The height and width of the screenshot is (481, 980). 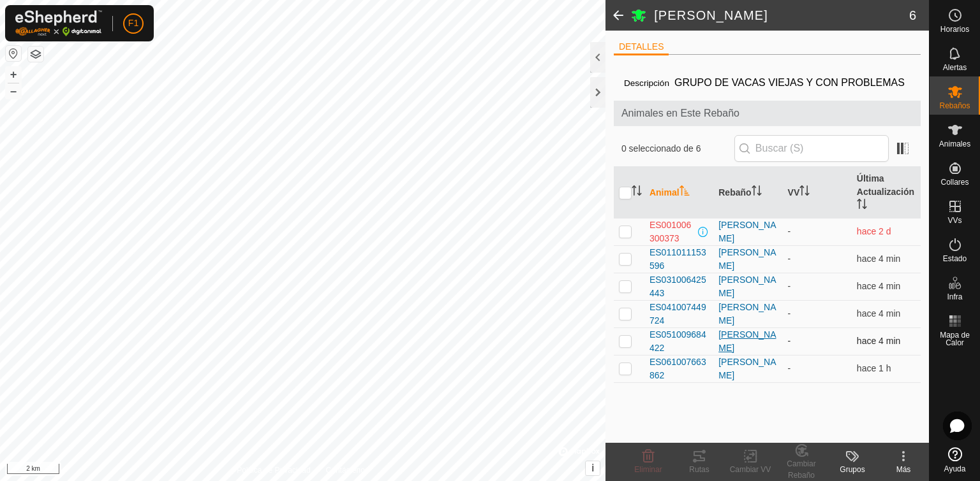 I want to click on span: ES011011153596, so click(x=679, y=259).